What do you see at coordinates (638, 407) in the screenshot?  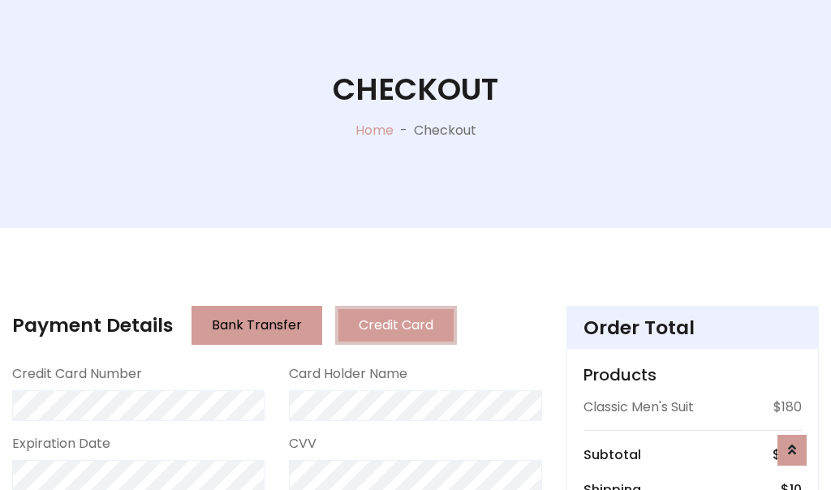 I see `p: Classic Men's Suit` at bounding box center [638, 407].